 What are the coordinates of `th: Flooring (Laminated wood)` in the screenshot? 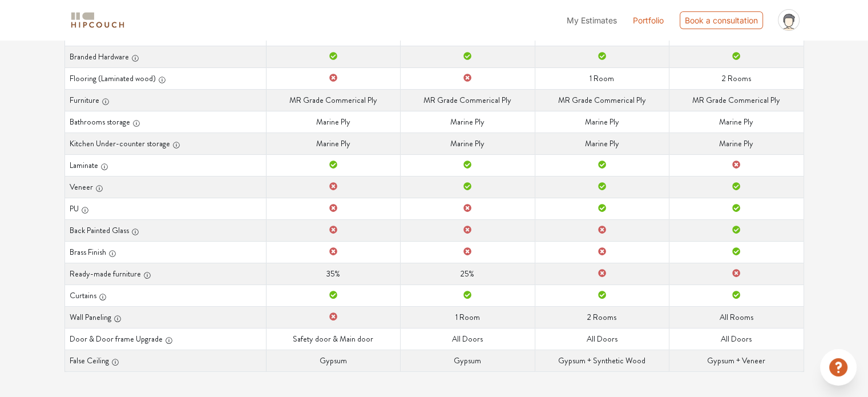 It's located at (165, 79).